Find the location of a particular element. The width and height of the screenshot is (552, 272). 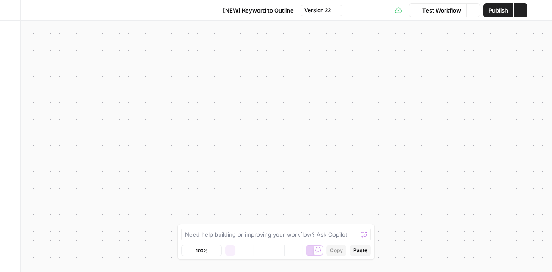

button: Copy is located at coordinates (336, 250).